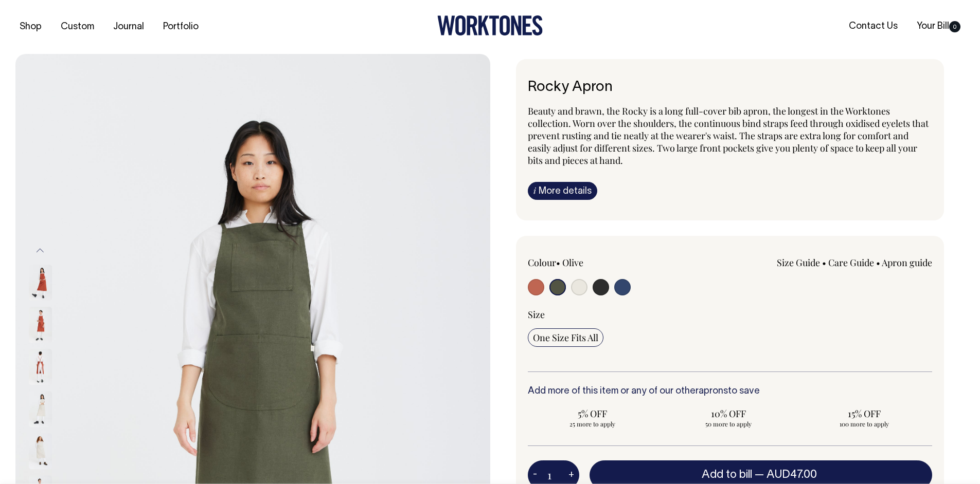 Image resolution: width=980 pixels, height=484 pixels. What do you see at coordinates (566, 338) in the screenshot?
I see `span: One Size Fits All` at bounding box center [566, 338].